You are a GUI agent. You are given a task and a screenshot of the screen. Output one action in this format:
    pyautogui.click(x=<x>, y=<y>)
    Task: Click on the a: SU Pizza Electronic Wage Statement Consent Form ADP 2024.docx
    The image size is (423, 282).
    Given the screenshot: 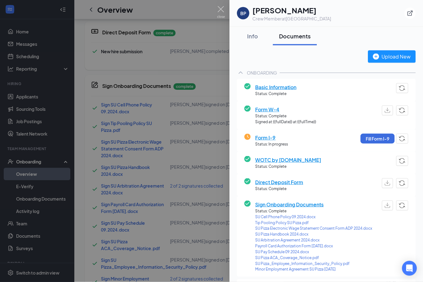 What is the action you would take?
    pyautogui.click(x=314, y=229)
    